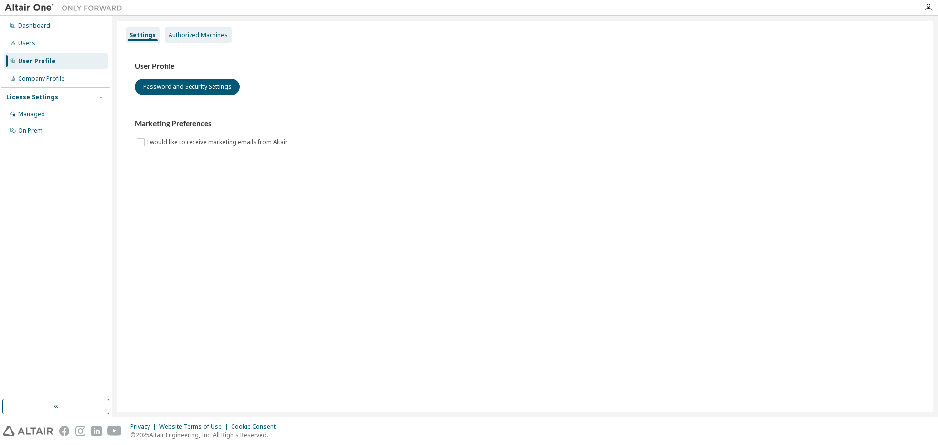 The width and height of the screenshot is (938, 445). I want to click on div: Company Profile, so click(41, 79).